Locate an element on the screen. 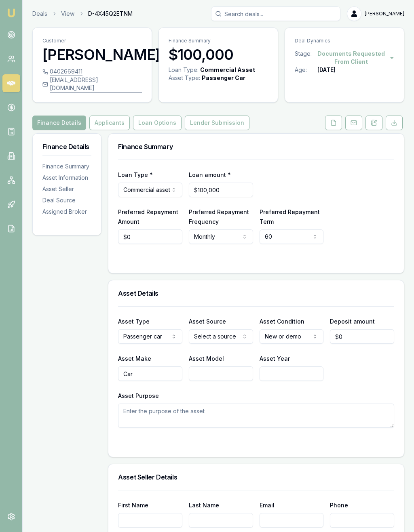 Image resolution: width=414 pixels, height=532 pixels. div: Commercial Asset is located at coordinates (227, 70).